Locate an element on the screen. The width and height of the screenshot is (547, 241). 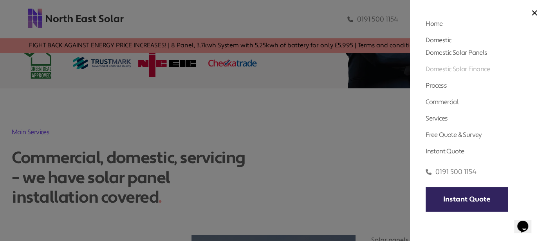
a: Process is located at coordinates (437, 85).